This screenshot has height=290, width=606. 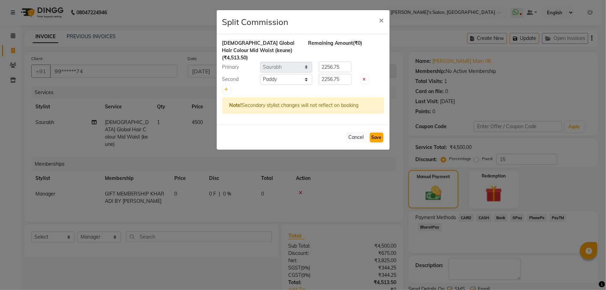 What do you see at coordinates (331, 43) in the screenshot?
I see `span: Remaining Amount` at bounding box center [331, 43].